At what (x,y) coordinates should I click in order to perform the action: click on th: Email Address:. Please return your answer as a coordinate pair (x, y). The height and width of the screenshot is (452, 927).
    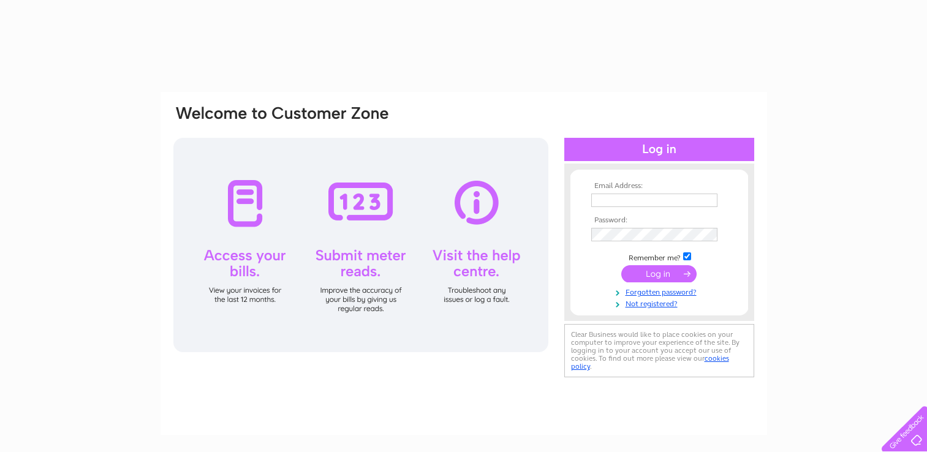
    Looking at the image, I should click on (659, 186).